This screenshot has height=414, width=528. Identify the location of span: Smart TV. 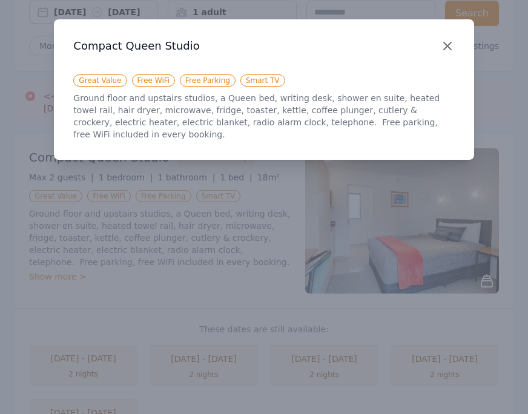
(263, 81).